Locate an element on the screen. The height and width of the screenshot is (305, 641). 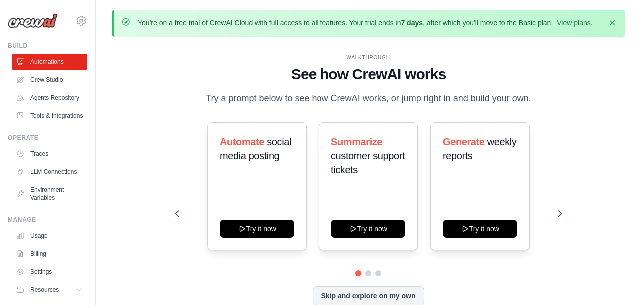
a: Agents Repository is located at coordinates (49, 98).